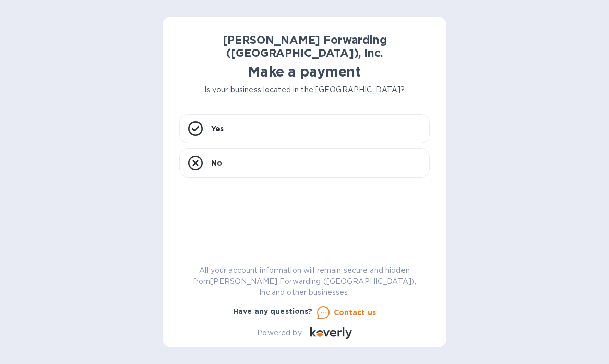 Image resolution: width=609 pixels, height=364 pixels. What do you see at coordinates (216, 163) in the screenshot?
I see `p: No` at bounding box center [216, 163].